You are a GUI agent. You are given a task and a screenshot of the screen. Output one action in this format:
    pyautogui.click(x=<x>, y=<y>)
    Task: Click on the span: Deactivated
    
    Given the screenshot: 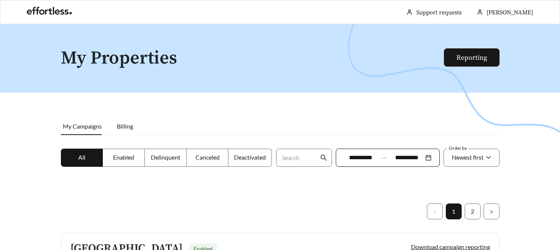 What is the action you would take?
    pyautogui.click(x=250, y=157)
    